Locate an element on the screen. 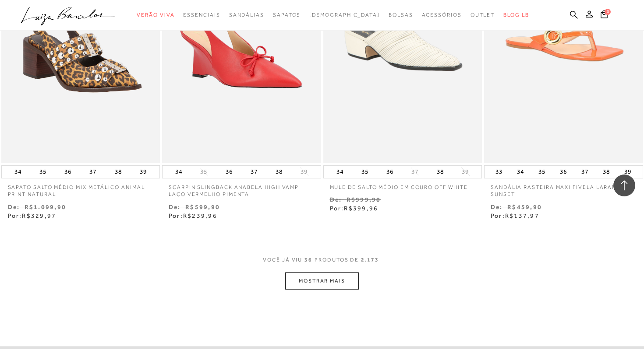  p: MULE DE SALTO MÉDIO EM COURO OFF WHITE is located at coordinates (403, 185).